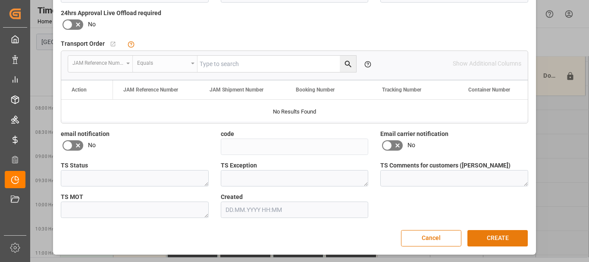 The image size is (589, 262). What do you see at coordinates (497, 238) in the screenshot?
I see `button: CREATE` at bounding box center [497, 238].